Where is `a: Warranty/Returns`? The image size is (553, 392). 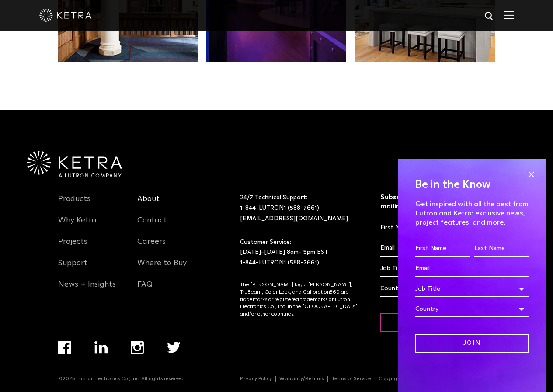
a: Warranty/Returns is located at coordinates (302, 379).